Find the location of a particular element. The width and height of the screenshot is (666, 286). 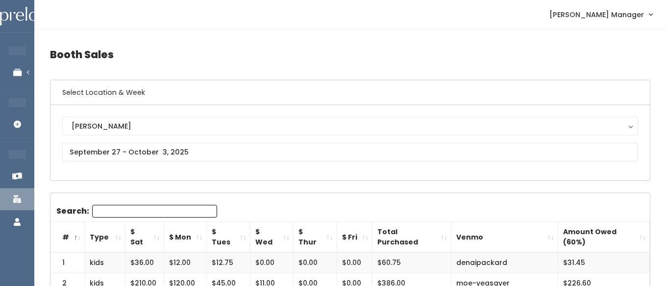

td: 1 is located at coordinates (68, 263).